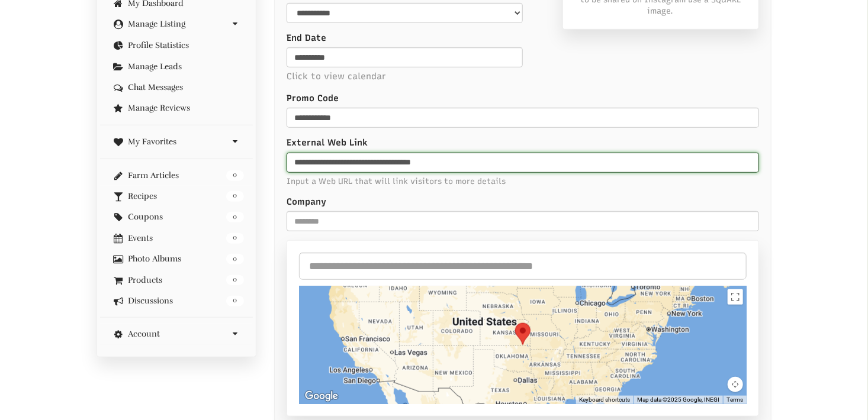  I want to click on div: Your current location, so click(523, 334).